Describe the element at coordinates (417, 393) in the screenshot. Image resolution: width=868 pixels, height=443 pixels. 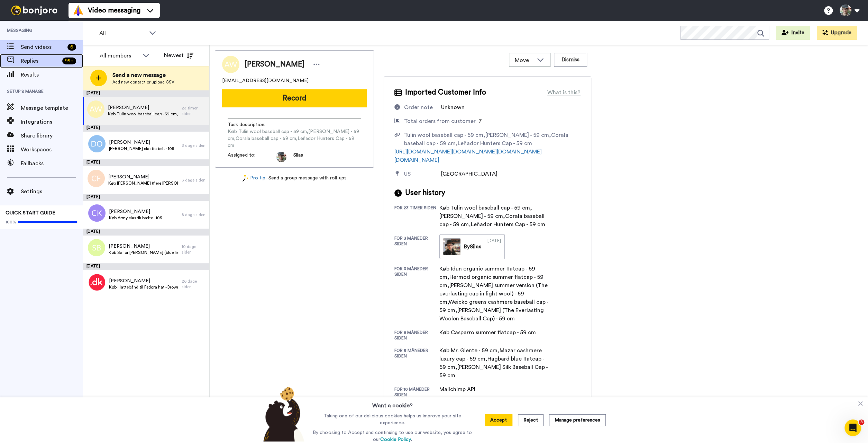
I see `div: for 10 måneder siden` at that location.